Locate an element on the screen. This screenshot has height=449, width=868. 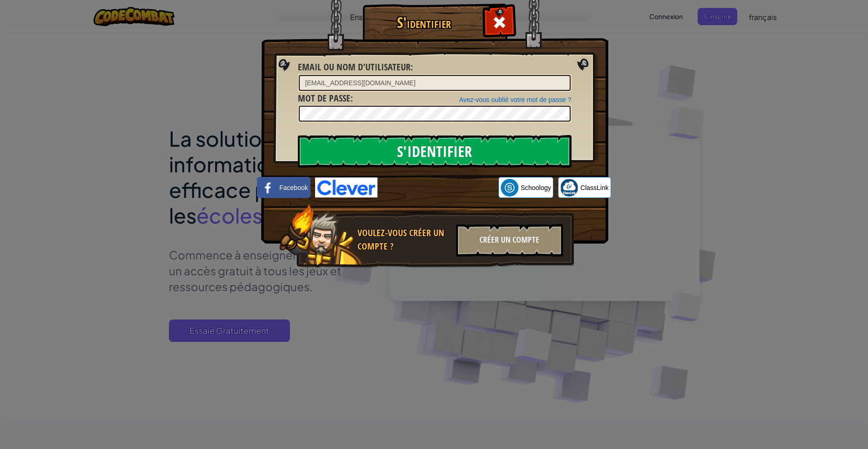
div: Voulez-vous créer un compte ? is located at coordinates (404, 239).